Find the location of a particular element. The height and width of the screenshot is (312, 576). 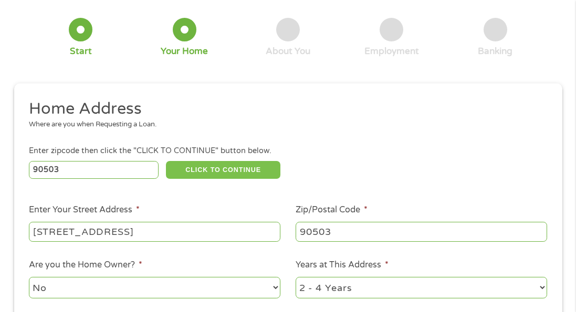

h2: Home Address is located at coordinates (284, 109).